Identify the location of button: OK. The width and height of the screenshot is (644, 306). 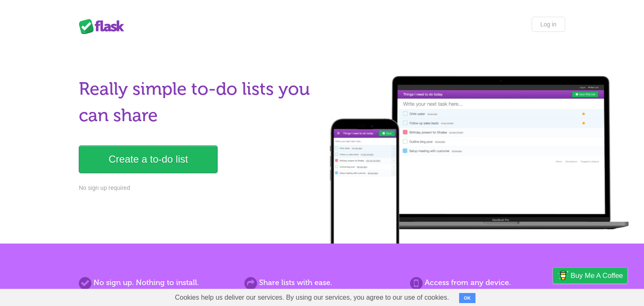
(467, 298).